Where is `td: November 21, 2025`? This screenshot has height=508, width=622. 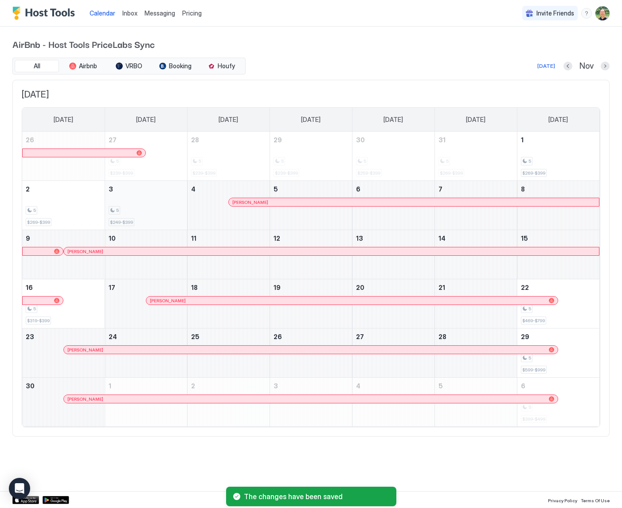
td: November 21, 2025 is located at coordinates (475, 304).